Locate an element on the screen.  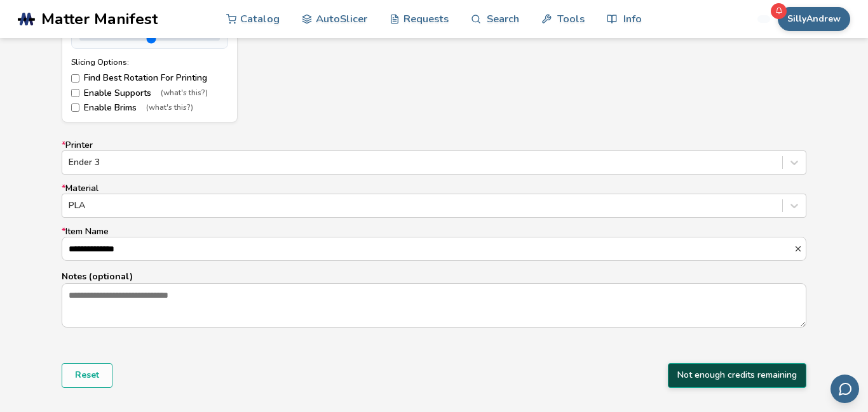
input: Enable Supports(what's this?) is located at coordinates (75, 93).